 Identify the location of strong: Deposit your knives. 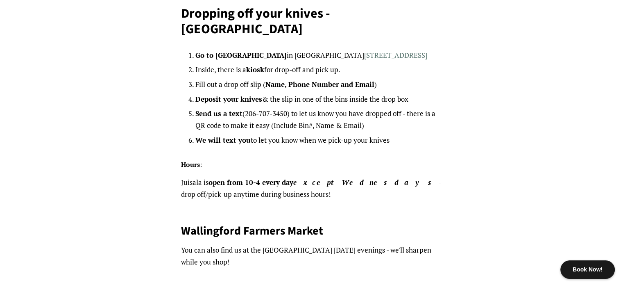
(228, 99).